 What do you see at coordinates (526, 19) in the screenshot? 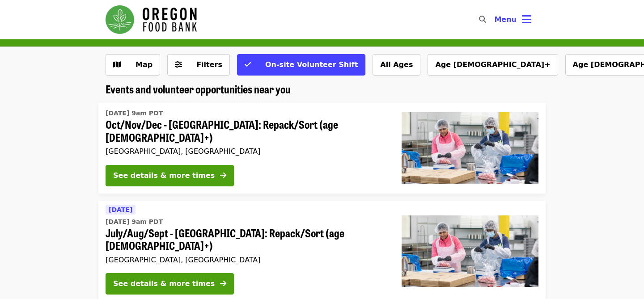
I see `i: bars icon` at bounding box center [526, 19].